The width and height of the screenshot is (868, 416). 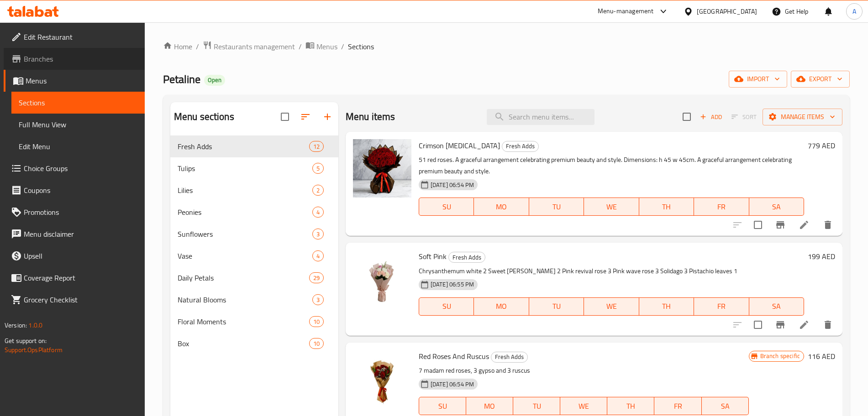 What do you see at coordinates (820, 79) in the screenshot?
I see `button: export` at bounding box center [820, 79].